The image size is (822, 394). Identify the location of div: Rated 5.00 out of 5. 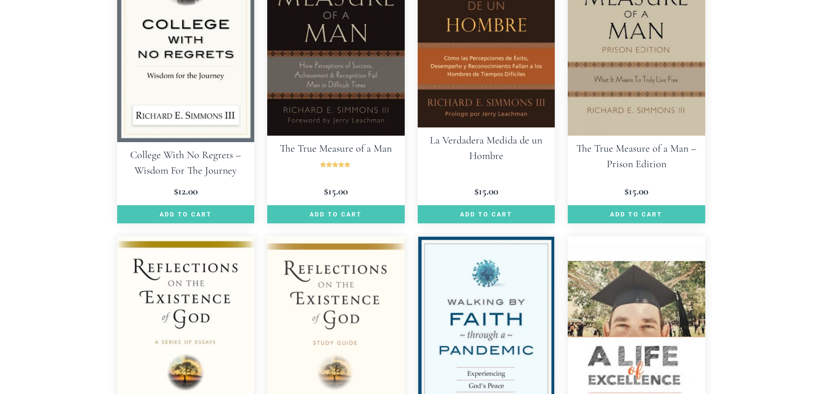
(336, 165).